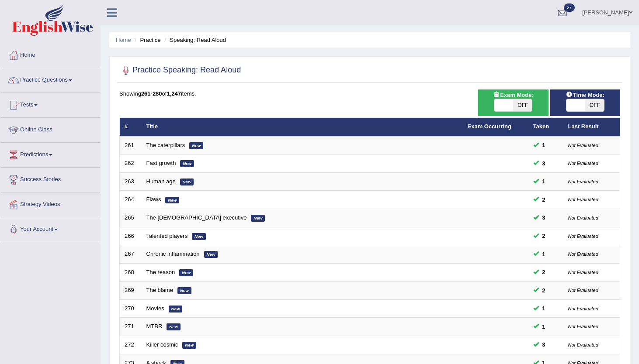  I want to click on td: 266, so click(131, 236).